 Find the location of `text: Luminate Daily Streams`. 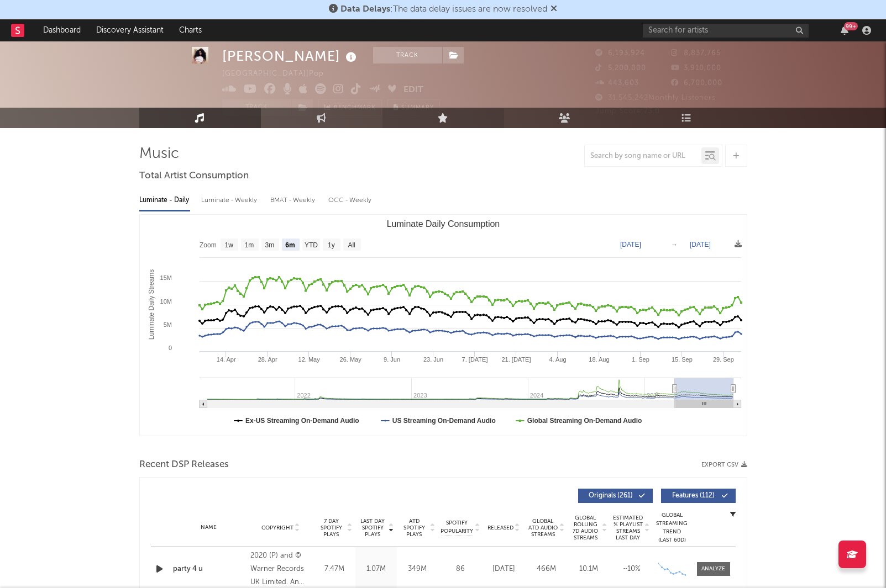

text: Luminate Daily Streams is located at coordinates (151, 304).